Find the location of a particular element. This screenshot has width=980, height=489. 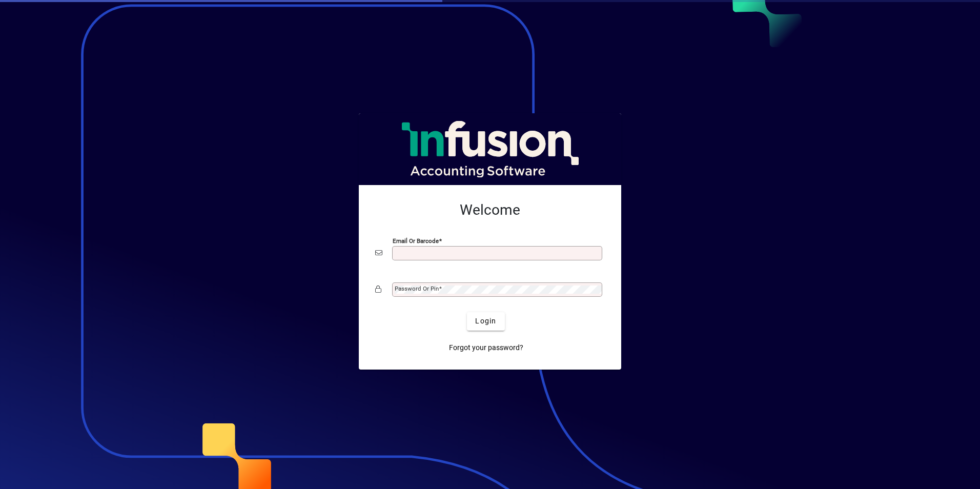

h2: Welcome is located at coordinates (490, 210).